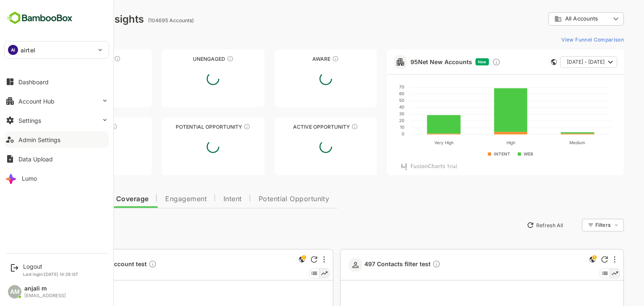  What do you see at coordinates (372, 120) in the screenshot?
I see `text: 20` at bounding box center [372, 120].